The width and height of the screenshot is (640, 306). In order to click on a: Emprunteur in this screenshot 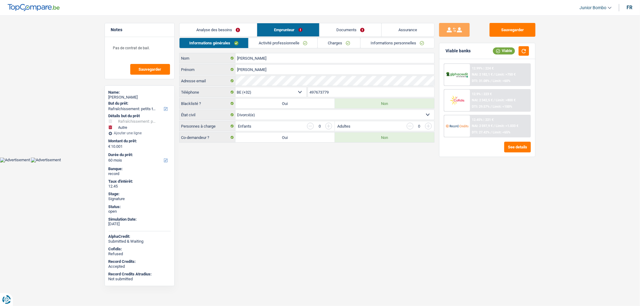, I will do `click(288, 30)`.